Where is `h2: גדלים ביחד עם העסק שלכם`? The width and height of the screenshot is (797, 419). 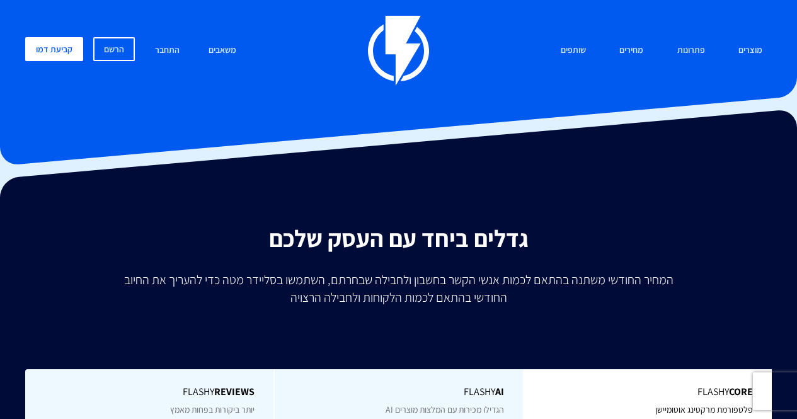
h2: גדלים ביחד עם העסק שלכם is located at coordinates (398, 239).